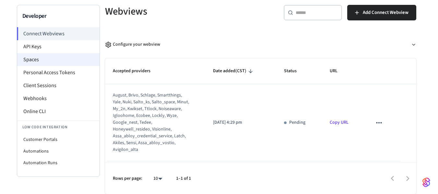 This screenshot has height=194, width=438. I want to click on span: Add Connect Webview, so click(385, 13).